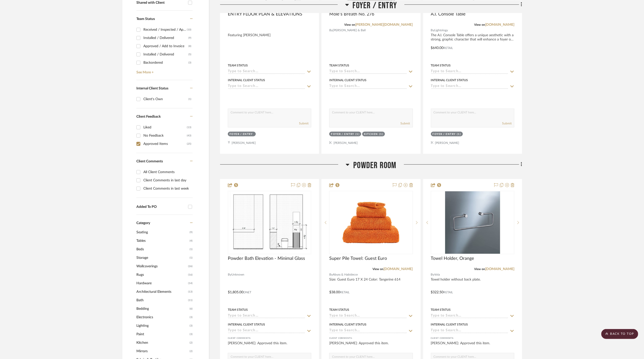 This screenshot has height=359, width=644. Describe the element at coordinates (165, 144) in the screenshot. I see `div: Approved Items` at that location.